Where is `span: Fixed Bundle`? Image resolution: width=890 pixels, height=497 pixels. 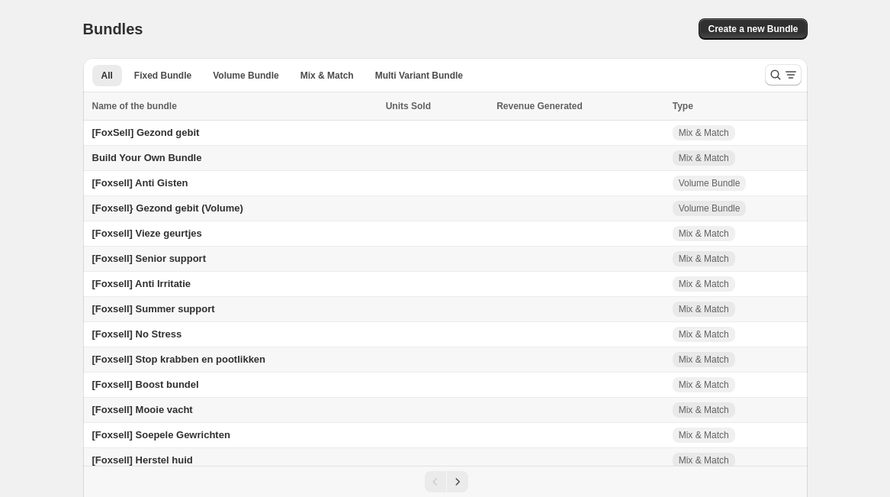
span: Fixed Bundle is located at coordinates (163, 76).